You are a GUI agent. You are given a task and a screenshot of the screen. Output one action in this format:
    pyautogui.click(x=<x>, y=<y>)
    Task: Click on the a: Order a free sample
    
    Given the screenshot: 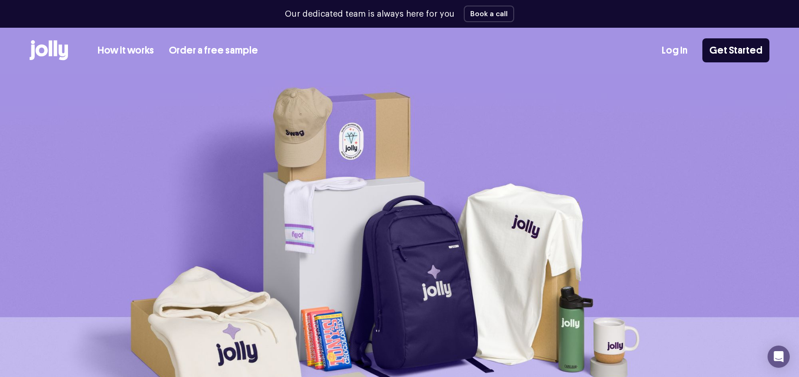 What is the action you would take?
    pyautogui.click(x=213, y=50)
    